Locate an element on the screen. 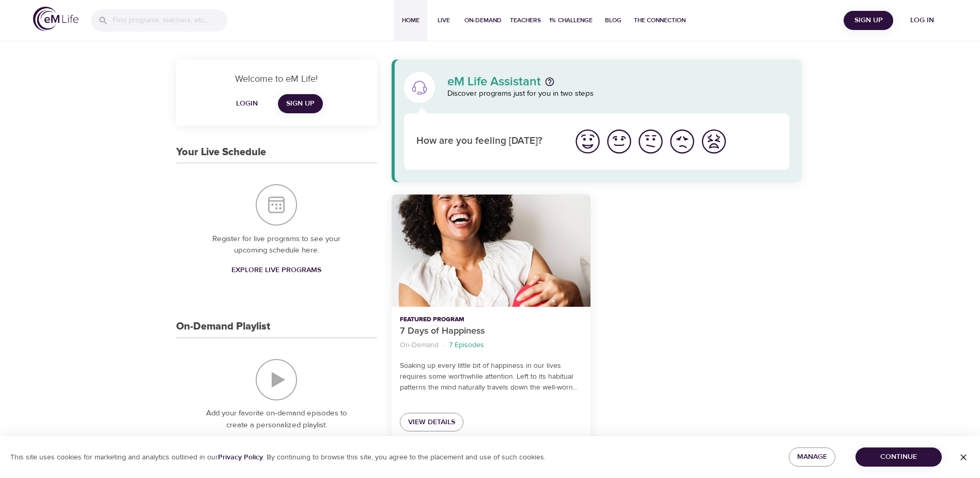  button: I'm feeling bad is located at coordinates (682, 141).